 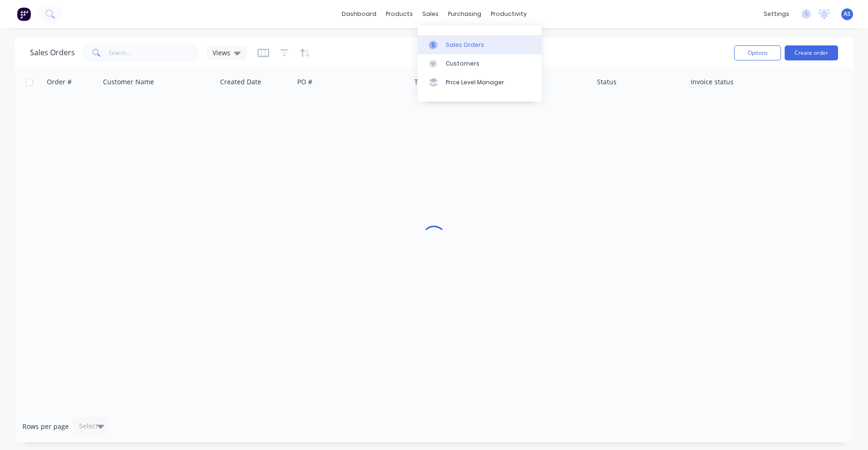 What do you see at coordinates (465, 14) in the screenshot?
I see `div: purchasing` at bounding box center [465, 14].